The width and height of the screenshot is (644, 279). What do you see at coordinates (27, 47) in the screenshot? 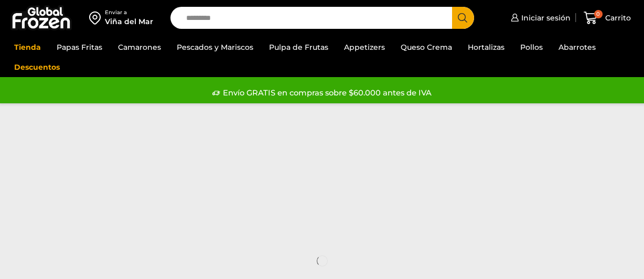
I see `a: Tienda` at bounding box center [27, 47].